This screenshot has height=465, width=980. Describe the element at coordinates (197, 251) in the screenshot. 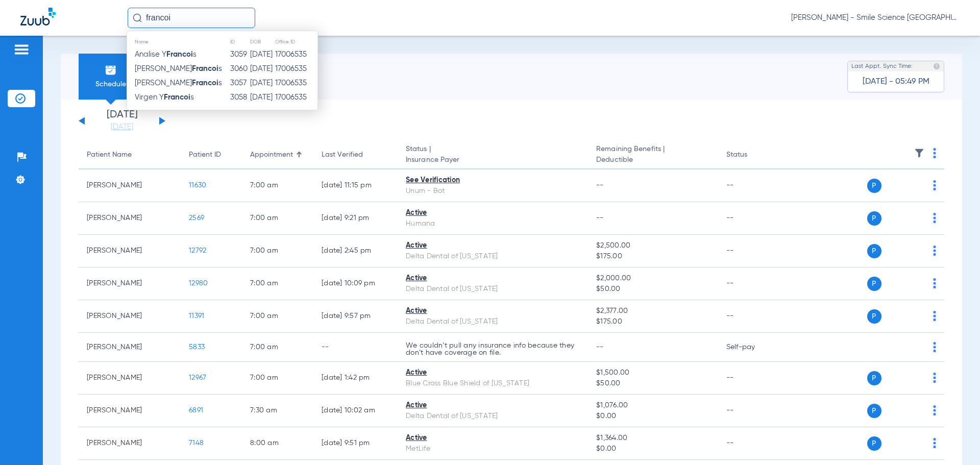

I see `span: 12792` at that location.